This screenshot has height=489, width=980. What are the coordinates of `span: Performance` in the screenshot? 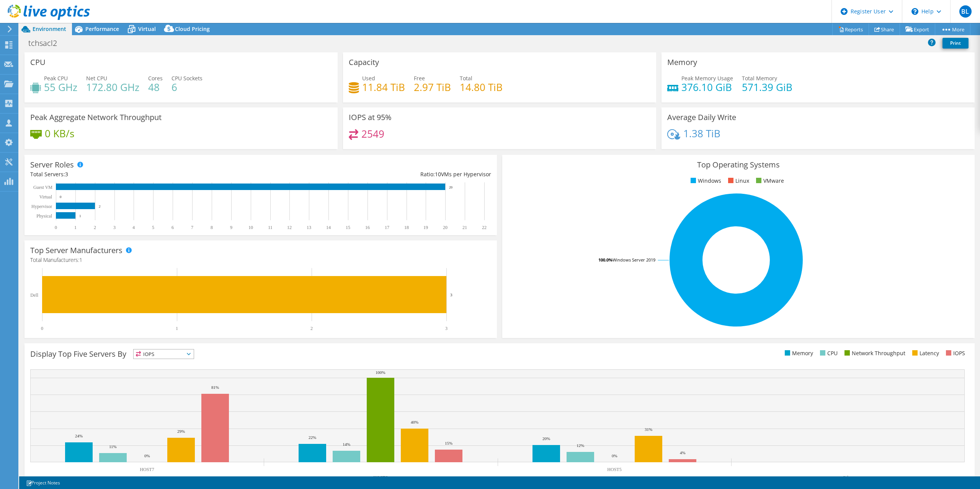 It's located at (102, 29).